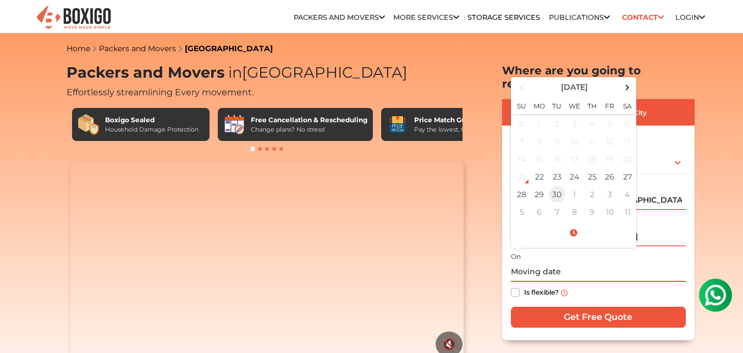 The image size is (743, 353). Describe the element at coordinates (579, 17) in the screenshot. I see `a: Publications` at that location.